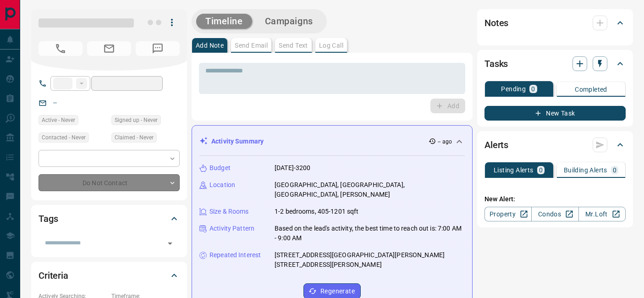 The image size is (644, 298). I want to click on p: Based on the lead's activity, the best time to reach out is: 7:00 AM - 9:00 AM, so click(370, 233).